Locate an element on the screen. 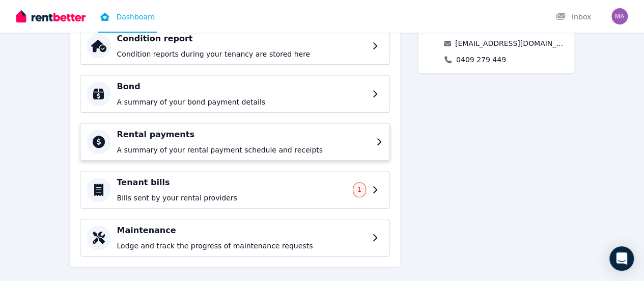 This screenshot has height=281, width=644. p: A summary of your rental payment schedule and receipts is located at coordinates (243, 150).